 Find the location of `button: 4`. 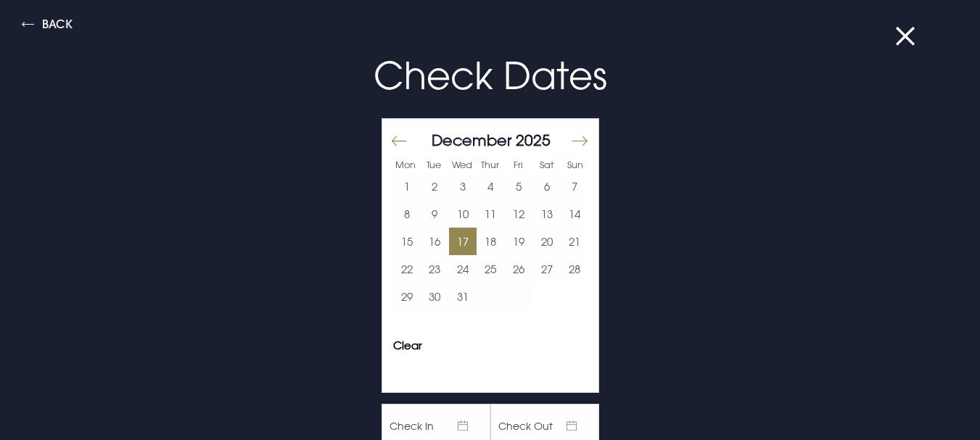

button: 4 is located at coordinates (490, 187).